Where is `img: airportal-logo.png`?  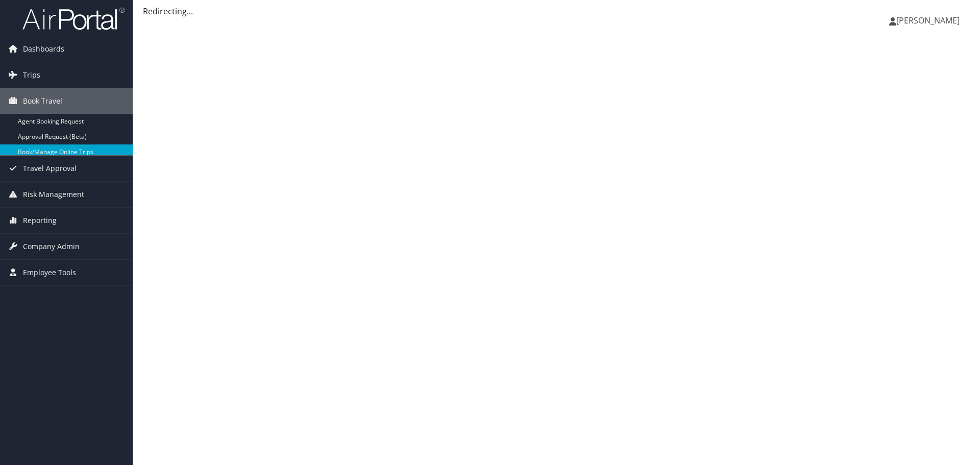
img: airportal-logo.png is located at coordinates (74, 18).